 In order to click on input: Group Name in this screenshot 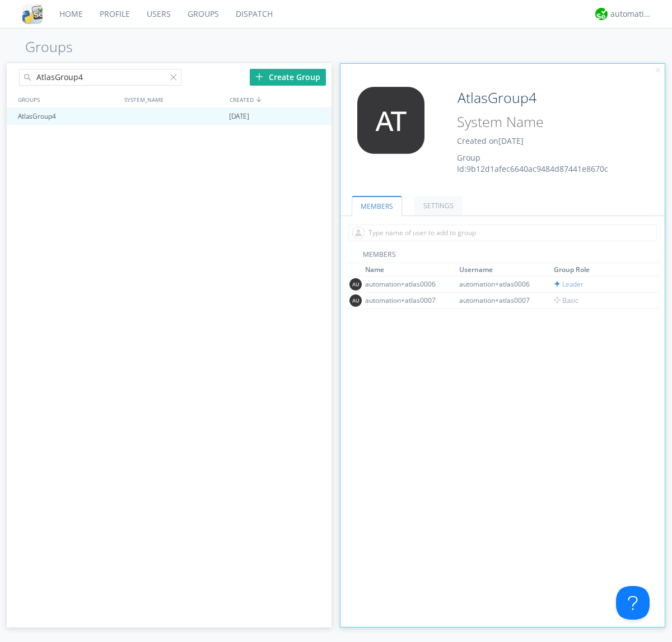, I will do `click(543, 98)`.